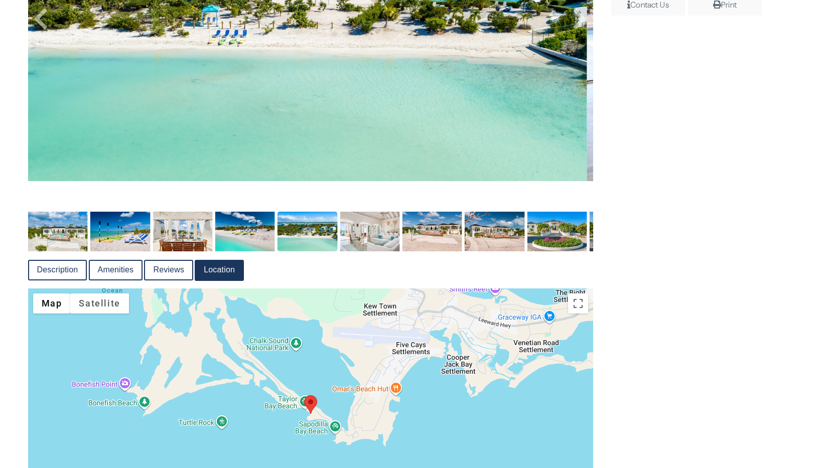 The height and width of the screenshot is (468, 820). Describe the element at coordinates (169, 270) in the screenshot. I see `a: Reviews` at that location.